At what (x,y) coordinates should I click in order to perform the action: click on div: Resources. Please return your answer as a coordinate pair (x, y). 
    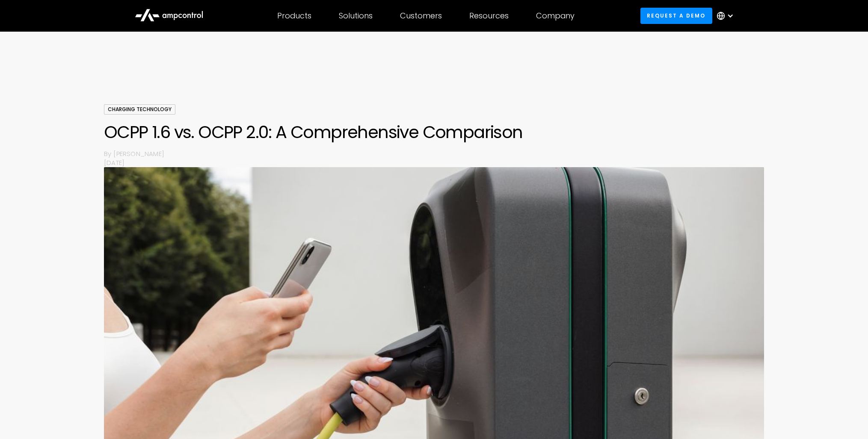
    Looking at the image, I should click on (489, 16).